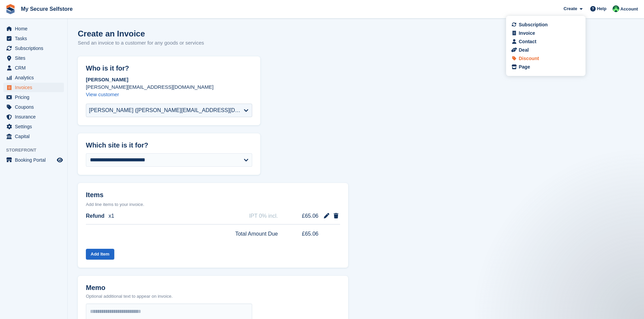 The height and width of the screenshot is (319, 644). Describe the element at coordinates (527, 41) in the screenshot. I see `div: Contact` at that location.